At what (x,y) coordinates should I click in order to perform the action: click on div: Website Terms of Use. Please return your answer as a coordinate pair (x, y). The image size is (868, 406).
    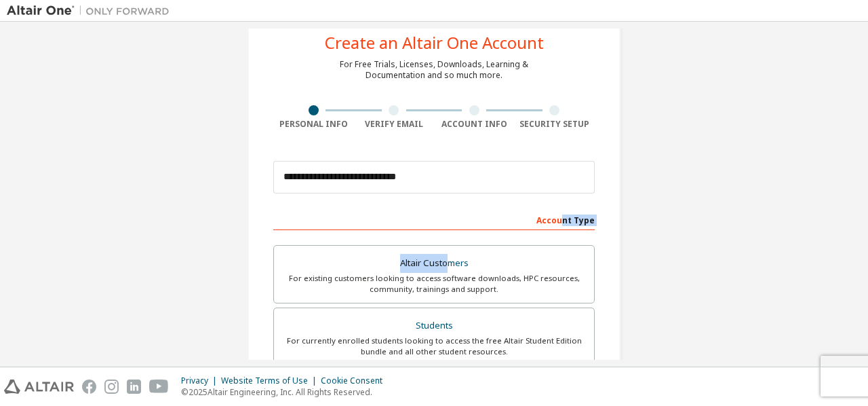
    Looking at the image, I should click on (271, 381).